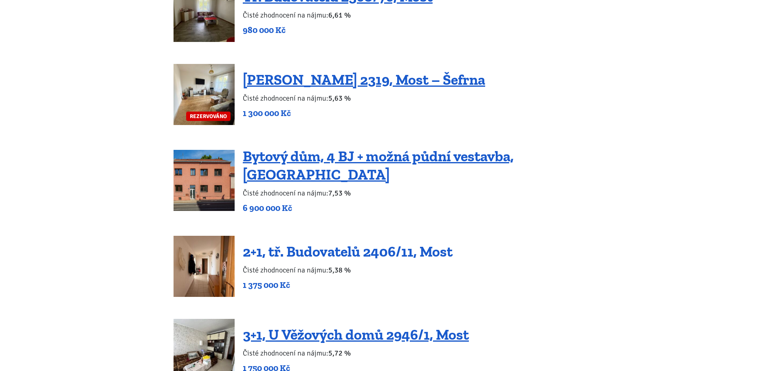  Describe the element at coordinates (347, 285) in the screenshot. I see `p: 1 375 000 Kč` at that location.